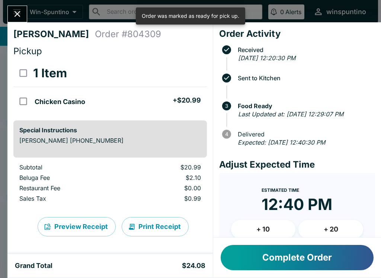 Image resolution: width=381 pixels, height=278 pixels. What do you see at coordinates (128, 34) in the screenshot?
I see `h4: Order # 804309` at bounding box center [128, 34].